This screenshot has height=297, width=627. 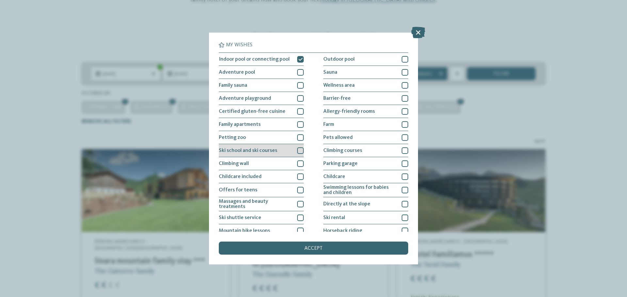 What do you see at coordinates (334, 177) in the screenshot?
I see `span: Childcare` at bounding box center [334, 177].